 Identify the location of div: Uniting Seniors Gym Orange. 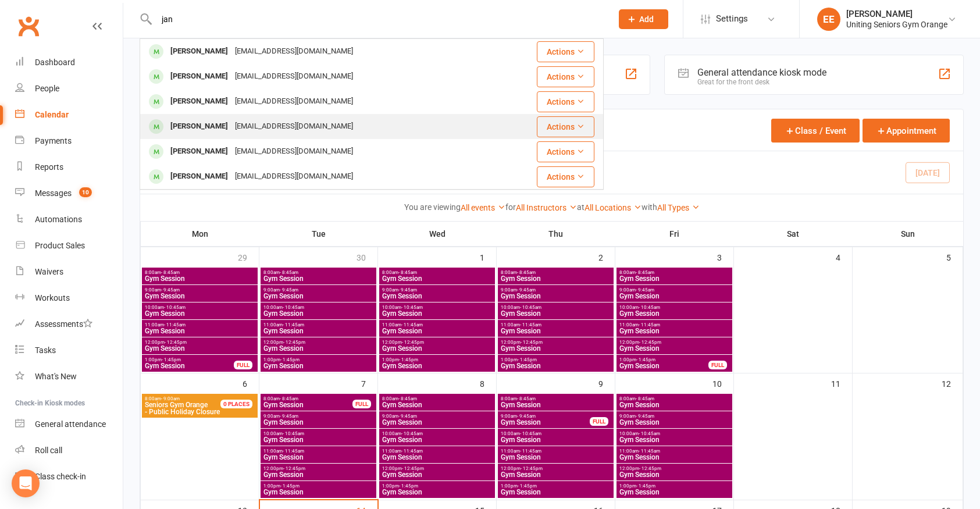
(896, 24).